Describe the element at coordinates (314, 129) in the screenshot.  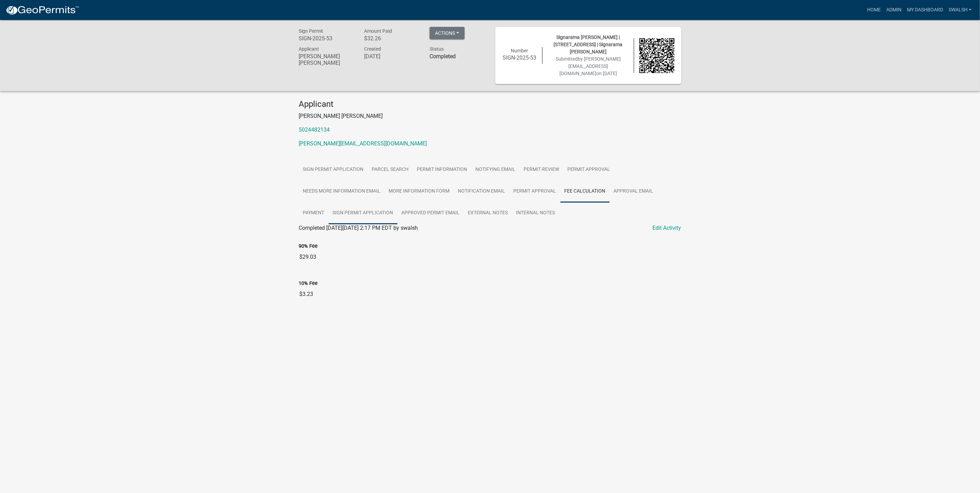
I see `a: 5024482134` at that location.